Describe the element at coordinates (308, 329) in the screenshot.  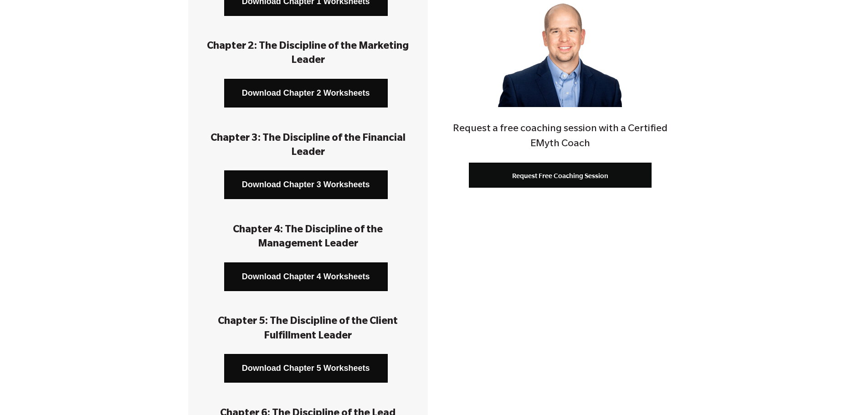
I see `h3: Chapter 5: The Discipline of the Client Fulfillment Leader` at that location.